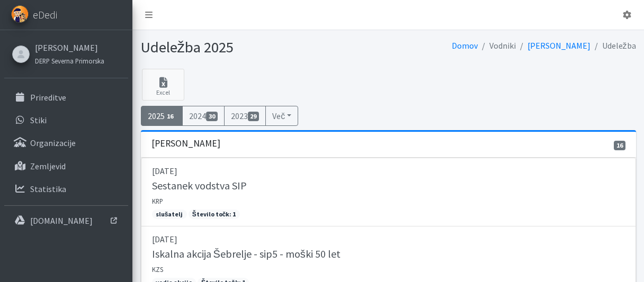 The height and width of the screenshot is (282, 644). What do you see at coordinates (253, 116) in the screenshot?
I see `span: 29` at bounding box center [253, 116].